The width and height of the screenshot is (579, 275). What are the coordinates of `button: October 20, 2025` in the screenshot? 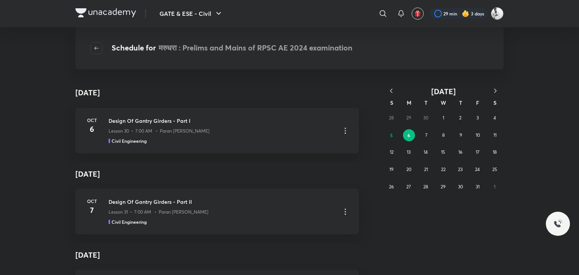 It's located at (409, 170).